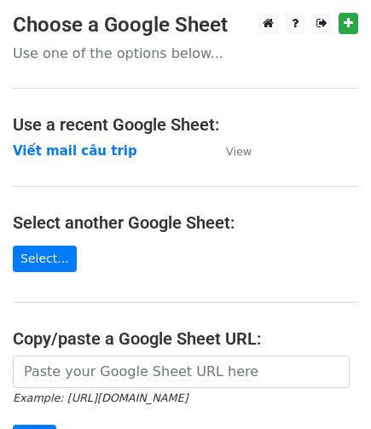 Image resolution: width=371 pixels, height=429 pixels. What do you see at coordinates (230, 151) in the screenshot?
I see `a: View` at bounding box center [230, 151].